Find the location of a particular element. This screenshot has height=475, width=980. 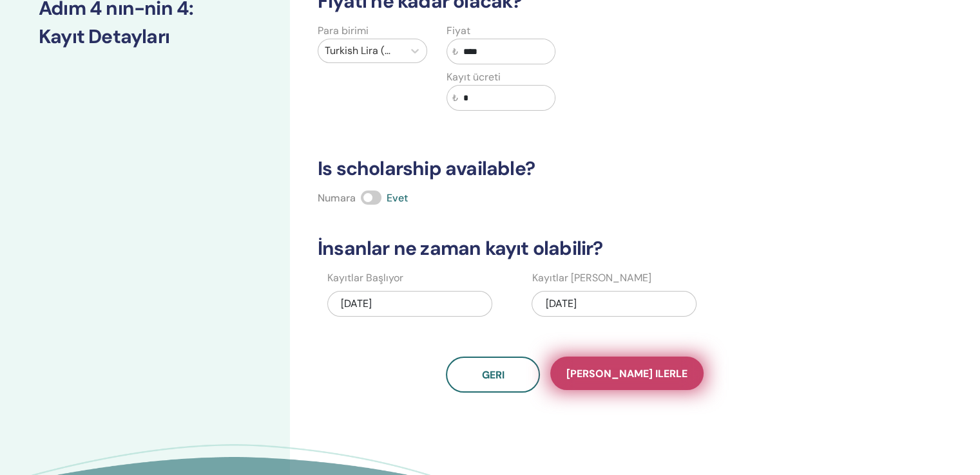

h3: İnsanlar ne zaman kayıt olabilir? is located at coordinates (575, 248).